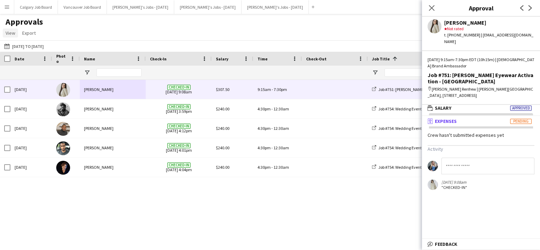 This screenshot has width=540, height=250. I want to click on img: Aby Stanger, so click(63, 90).